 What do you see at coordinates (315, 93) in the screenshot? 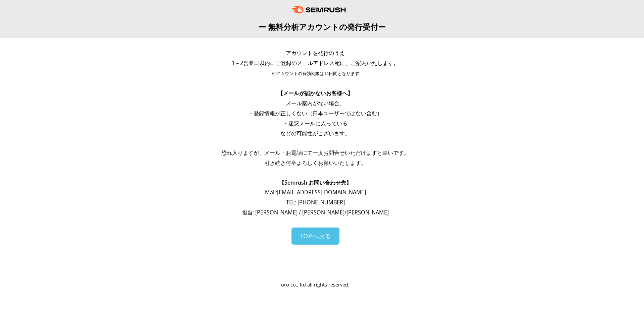
I see `span: 【メールが届かないお客様へ】` at bounding box center [315, 93].